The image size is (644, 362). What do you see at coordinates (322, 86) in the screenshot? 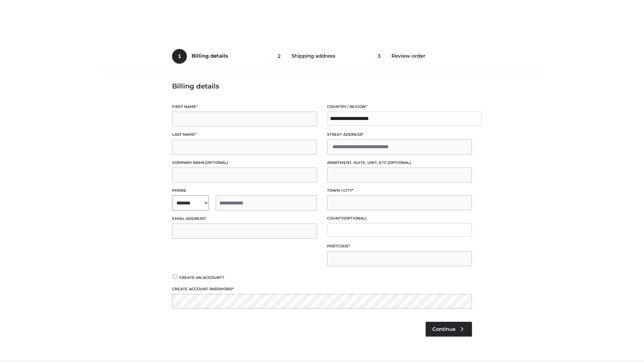
I see `h3: Billing details` at bounding box center [322, 86].